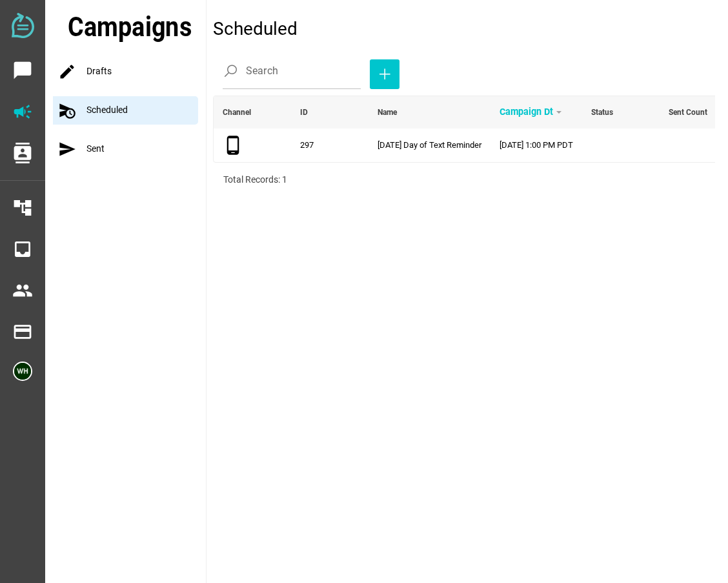  I want to click on div: Channel, so click(240, 112).